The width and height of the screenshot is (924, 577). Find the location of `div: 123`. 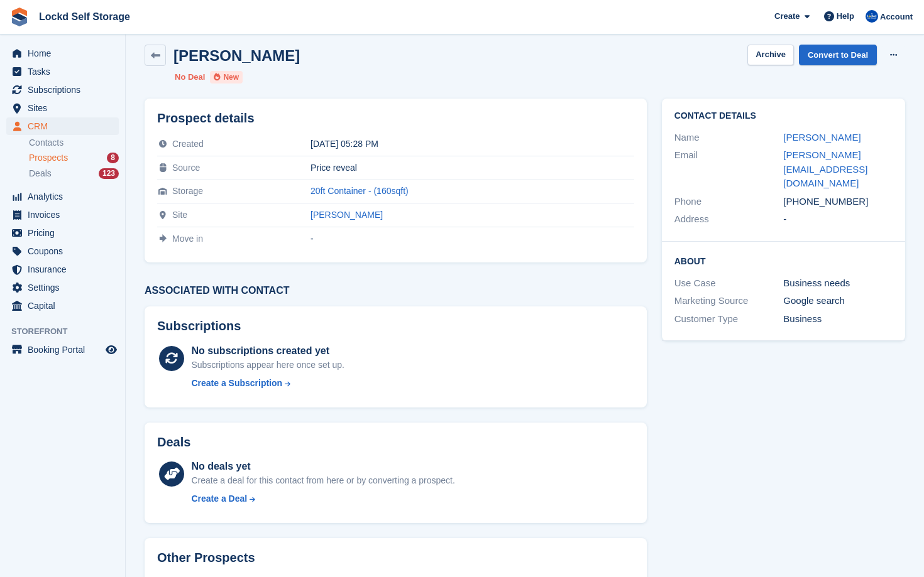

div: 123 is located at coordinates (109, 173).